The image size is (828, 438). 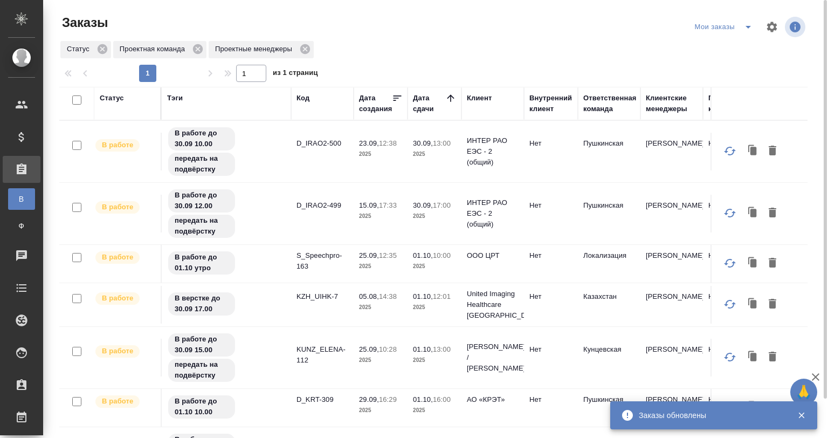 What do you see at coordinates (202, 262) in the screenshot?
I see `p: В работе до 01.10 утро` at bounding box center [202, 262].